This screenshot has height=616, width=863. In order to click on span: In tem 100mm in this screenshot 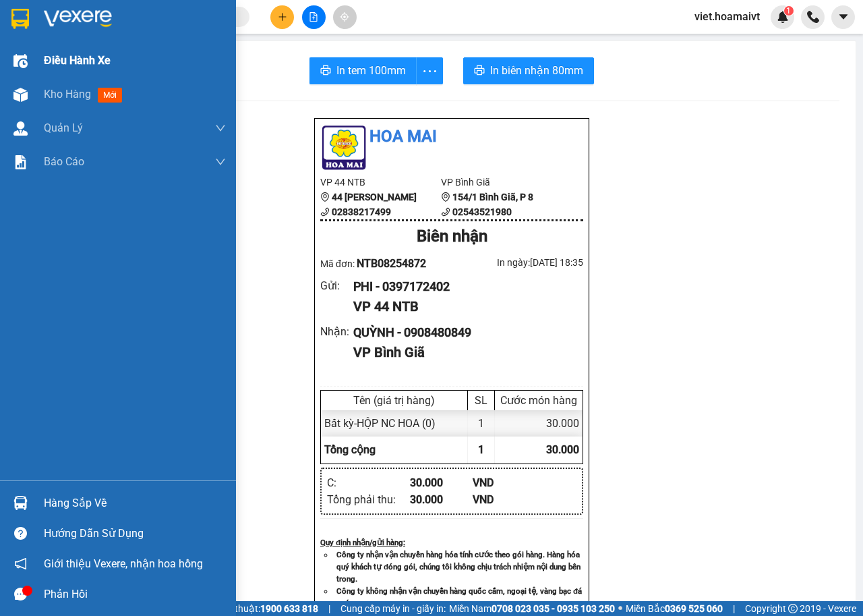, I will do `click(371, 70)`.